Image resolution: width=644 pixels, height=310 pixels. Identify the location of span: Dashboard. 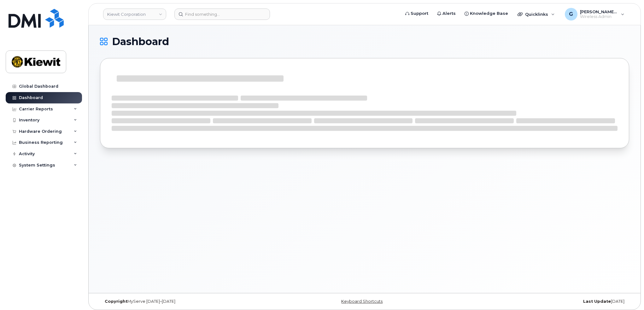
(140, 42).